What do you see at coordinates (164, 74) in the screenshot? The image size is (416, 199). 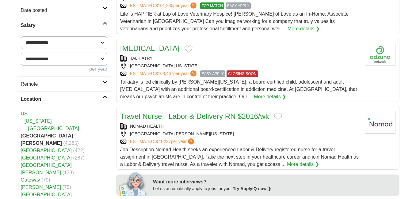 I see `span: $163,467` at bounding box center [164, 74].